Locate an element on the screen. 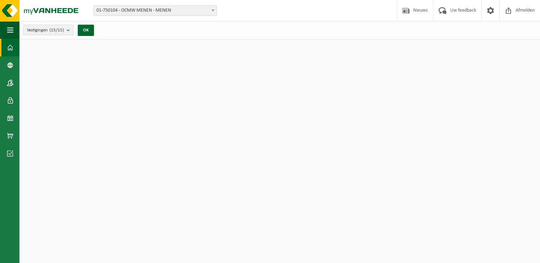 Image resolution: width=540 pixels, height=263 pixels. button: Vestigingen(15/15) is located at coordinates (48, 30).